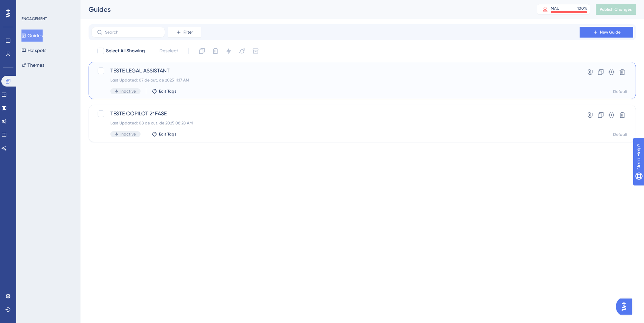 This screenshot has height=323, width=644. What do you see at coordinates (335, 123) in the screenshot?
I see `div: Last Updated: 08 de out. de 2025 08:28 AM` at bounding box center [335, 123].